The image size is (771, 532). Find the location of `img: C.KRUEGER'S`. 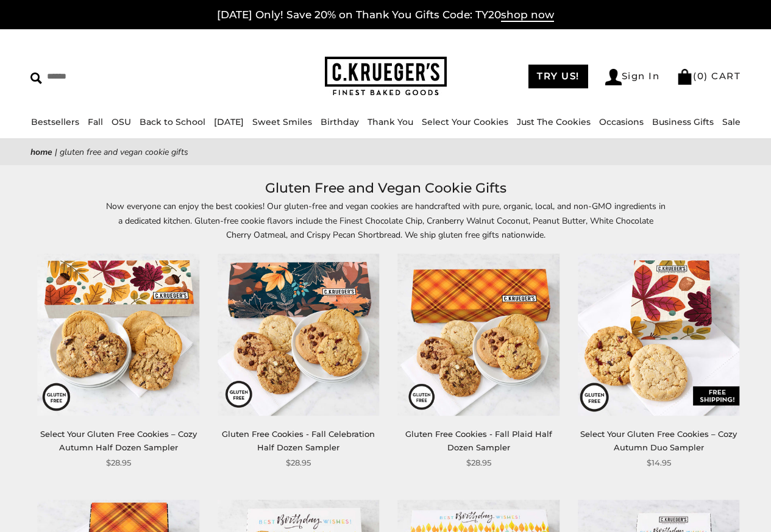

img: C.KRUEGER'S is located at coordinates (386, 76).